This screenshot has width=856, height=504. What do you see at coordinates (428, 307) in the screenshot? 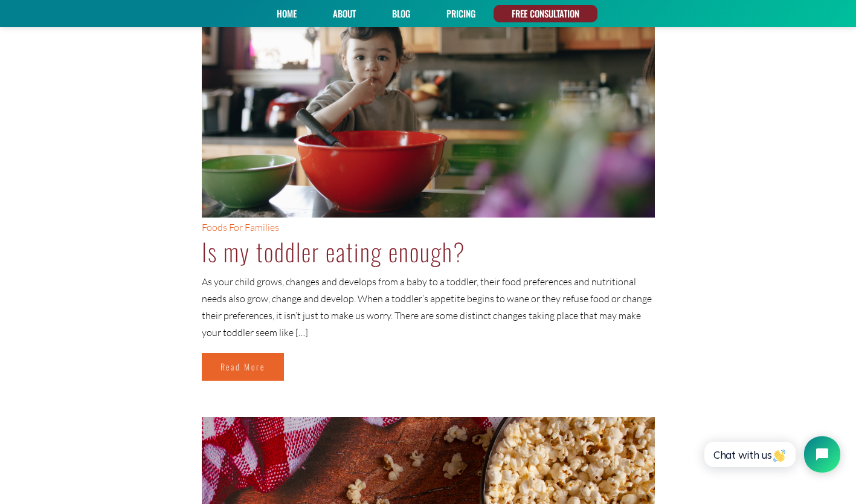
I see `p: As your child grows, changes and develops from a baby to a toddler, their food preferences and nu...` at bounding box center [428, 307].